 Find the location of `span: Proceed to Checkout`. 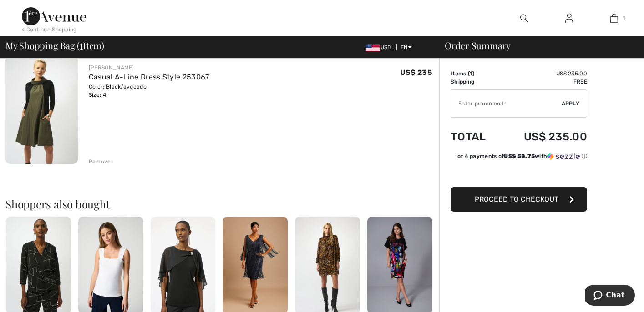

span: Proceed to Checkout is located at coordinates (516, 199).